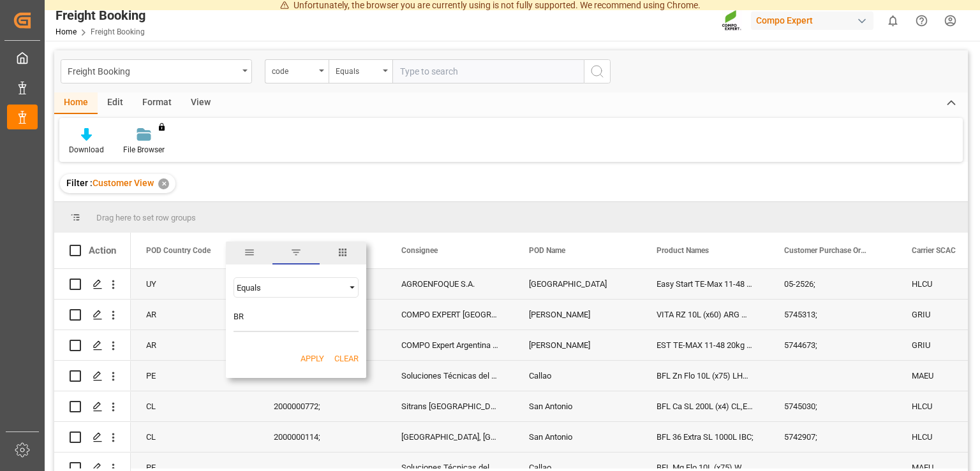  Describe the element at coordinates (450, 376) in the screenshot. I see `div: Soluciones Técnicas del Agro S.A.C.` at that location.